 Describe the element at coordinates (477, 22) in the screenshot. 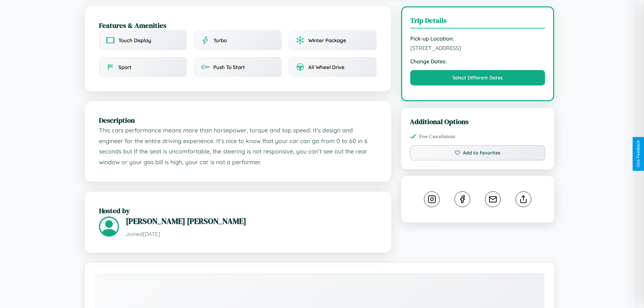

I see `h3: Trip Details` at that location.